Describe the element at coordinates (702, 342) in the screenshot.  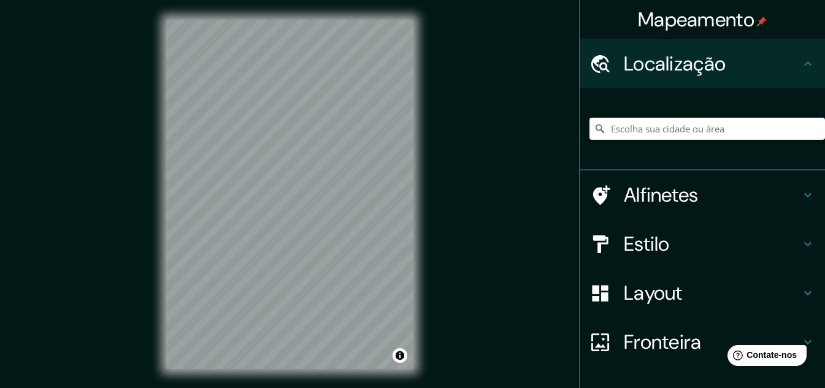
I see `div: Fronteira` at that location.